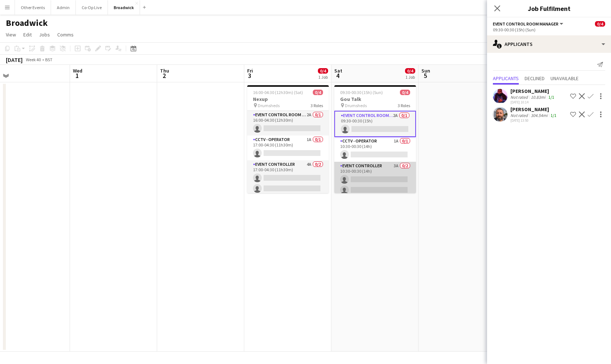 This screenshot has height=364, width=611. What do you see at coordinates (526, 24) in the screenshot?
I see `span: Event Control Room Manager` at bounding box center [526, 24].